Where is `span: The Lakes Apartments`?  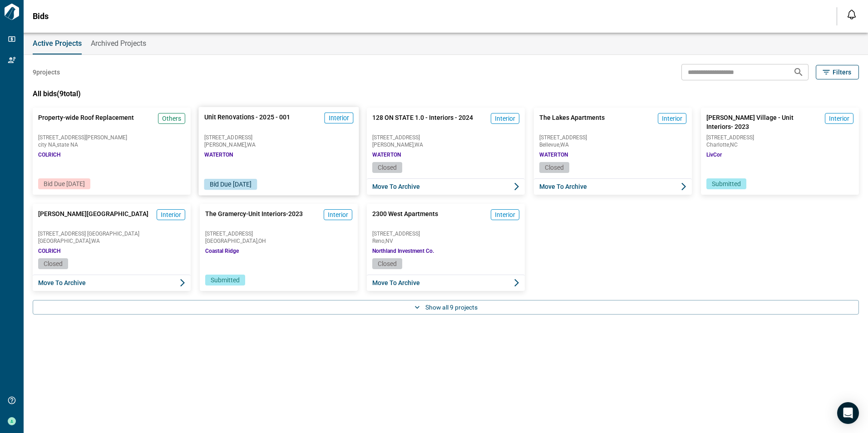 span: The Lakes Apartments is located at coordinates (572, 122).